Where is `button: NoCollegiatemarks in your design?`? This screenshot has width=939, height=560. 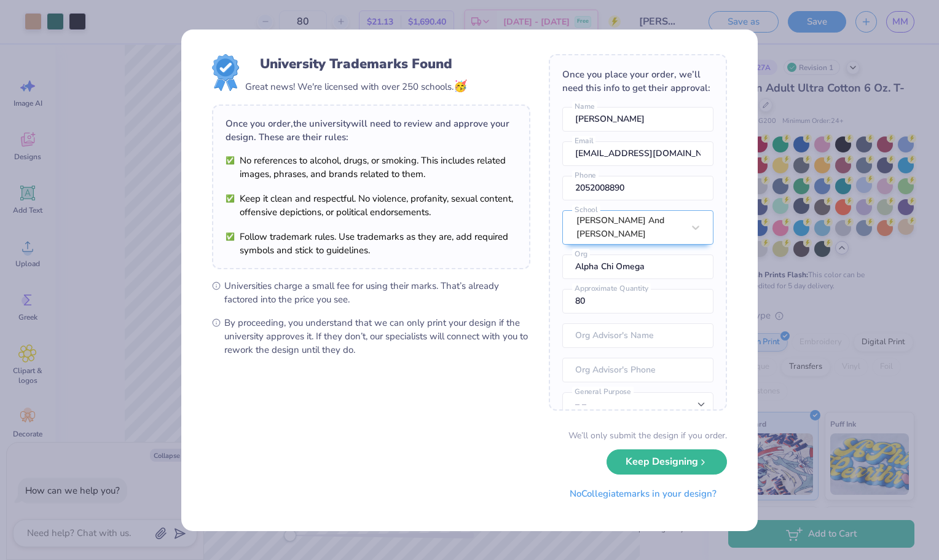
button: NoCollegiatemarks in your design? is located at coordinates (643, 494).